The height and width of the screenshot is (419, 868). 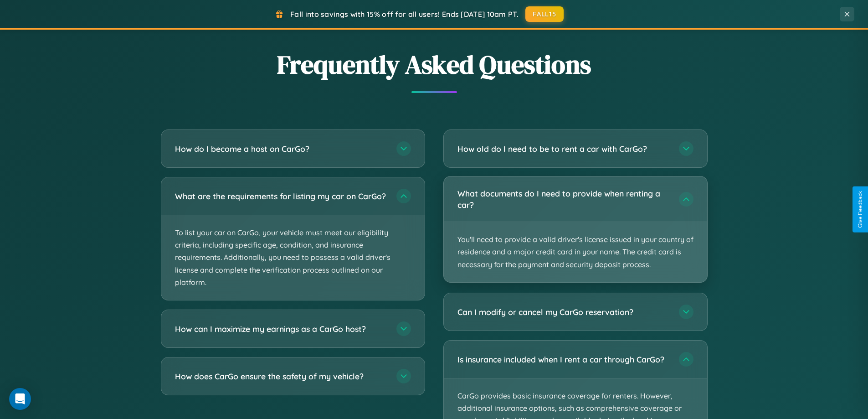 I want to click on h3: Is insurance included when I rent a car through CarGo?, so click(x=563, y=359).